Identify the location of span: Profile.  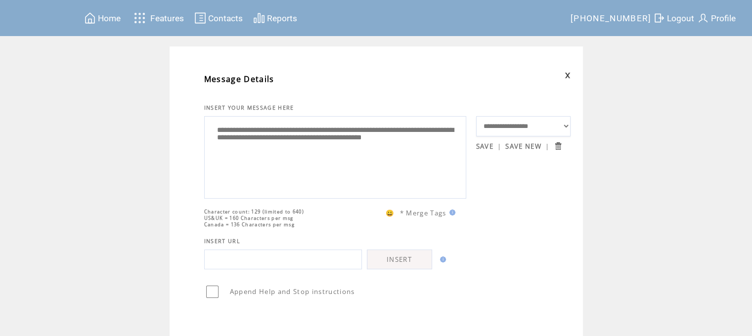
(724, 18).